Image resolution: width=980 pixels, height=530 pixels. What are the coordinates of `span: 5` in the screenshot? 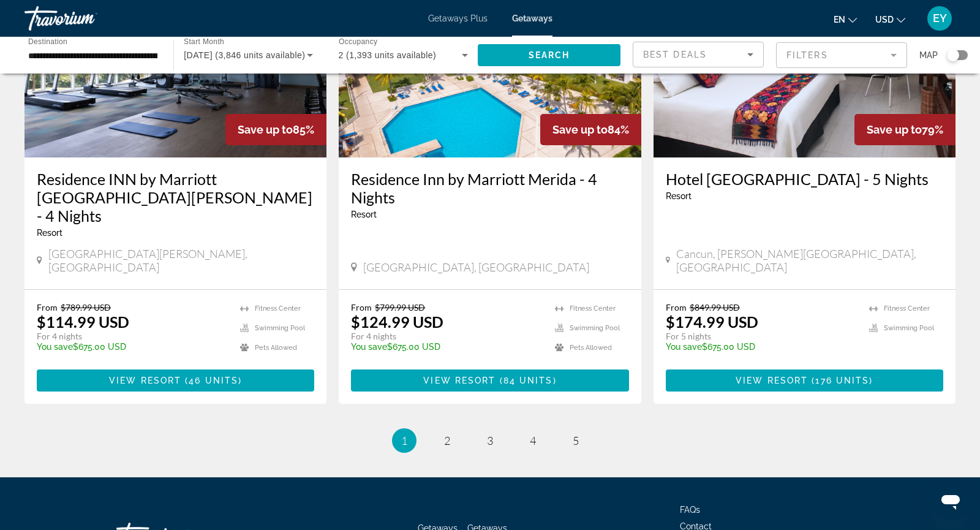 It's located at (576, 440).